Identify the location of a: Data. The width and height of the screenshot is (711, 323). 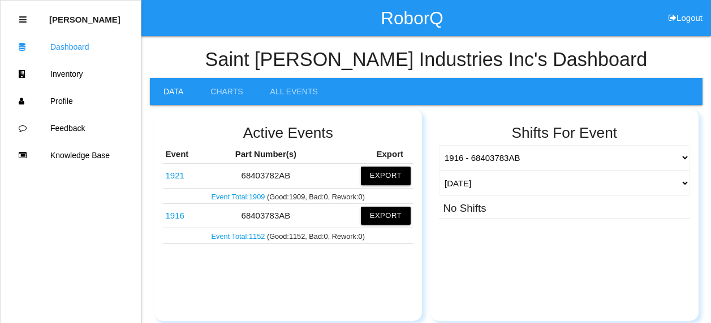
(173, 92).